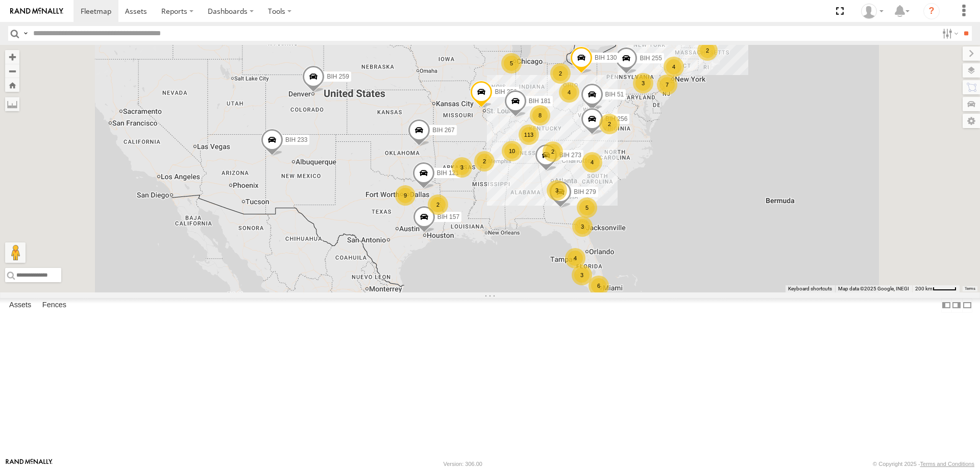  What do you see at coordinates (36, 12) in the screenshot?
I see `img: rand-logo.svg` at bounding box center [36, 12].